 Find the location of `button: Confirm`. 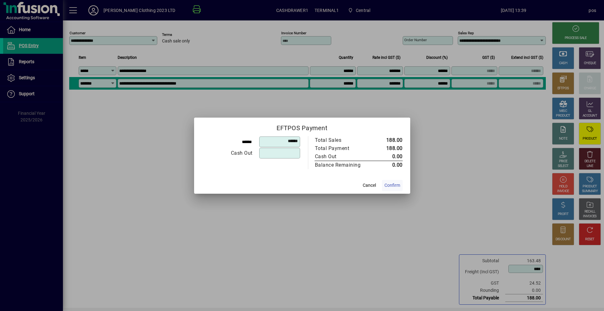

button: Confirm is located at coordinates (392, 186).